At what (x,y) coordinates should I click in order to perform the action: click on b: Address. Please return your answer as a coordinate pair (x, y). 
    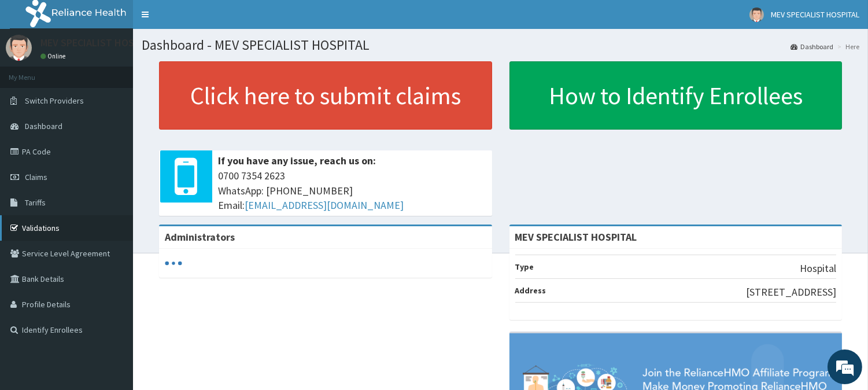
    Looking at the image, I should click on (531, 290).